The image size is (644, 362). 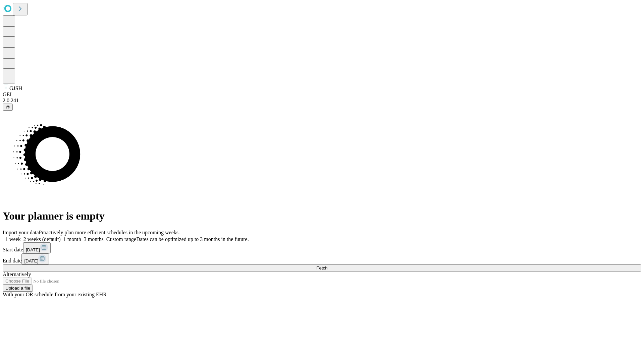 What do you see at coordinates (192, 239) in the screenshot?
I see `span: Dates can be optimized up to 3 months in the future.` at bounding box center [192, 239].